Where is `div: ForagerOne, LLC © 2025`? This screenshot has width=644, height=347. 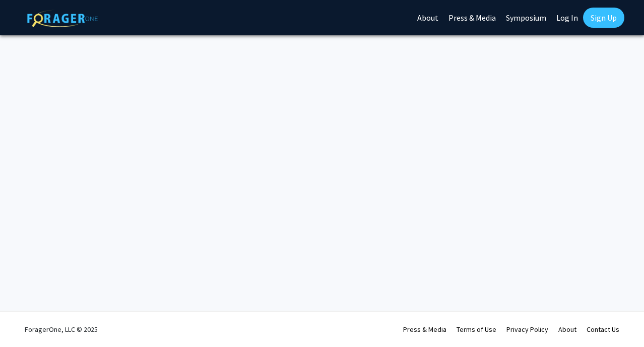
div: ForagerOne, LLC © 2025 is located at coordinates (61, 329).